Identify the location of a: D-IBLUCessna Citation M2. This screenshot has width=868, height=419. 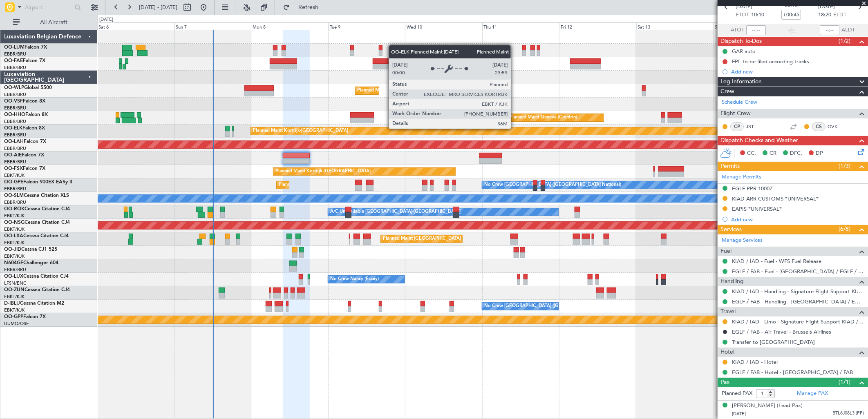
(34, 303).